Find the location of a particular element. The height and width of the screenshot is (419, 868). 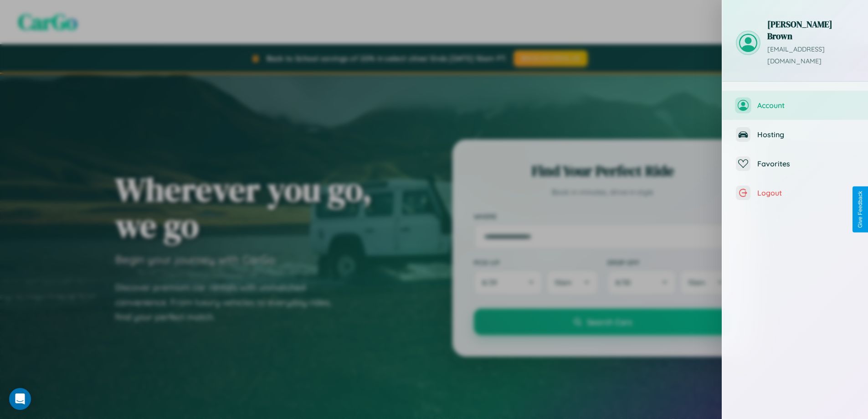

div: Give Feedback is located at coordinates (861, 210).